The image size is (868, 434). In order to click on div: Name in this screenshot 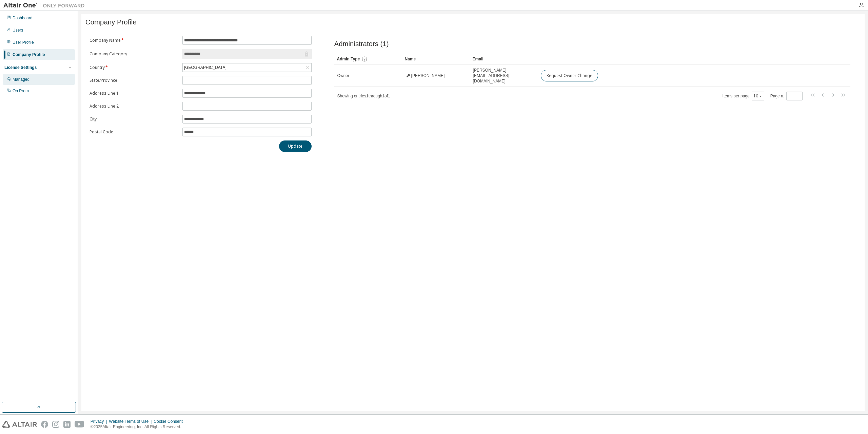, I will do `click(436, 59)`.